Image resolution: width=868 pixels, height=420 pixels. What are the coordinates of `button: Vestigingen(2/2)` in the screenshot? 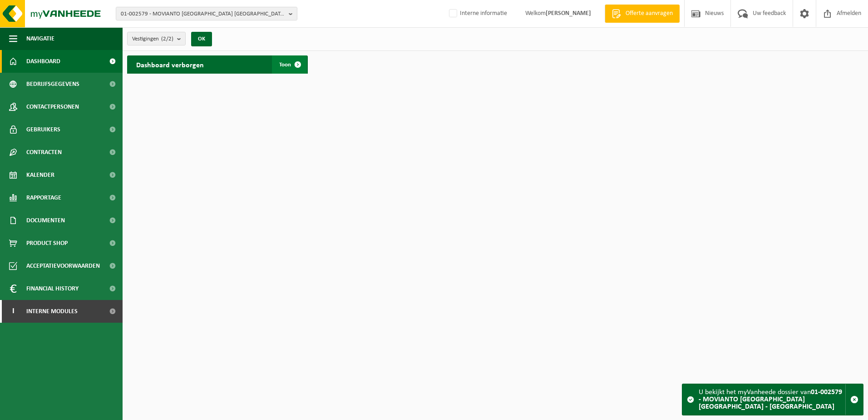 It's located at (156, 38).